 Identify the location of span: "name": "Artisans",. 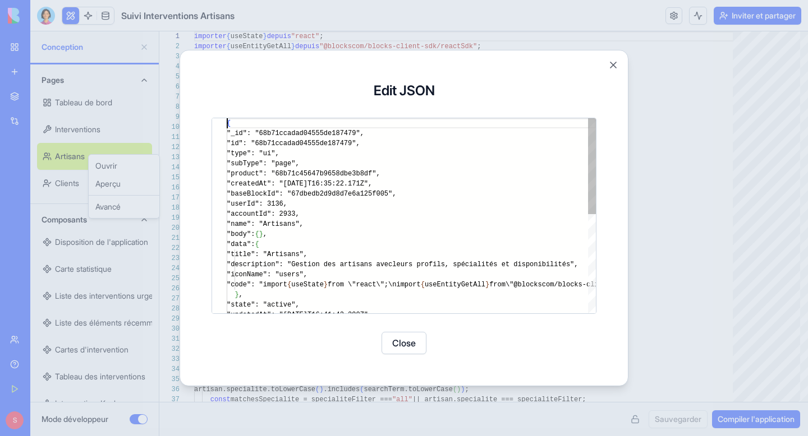
(265, 224).